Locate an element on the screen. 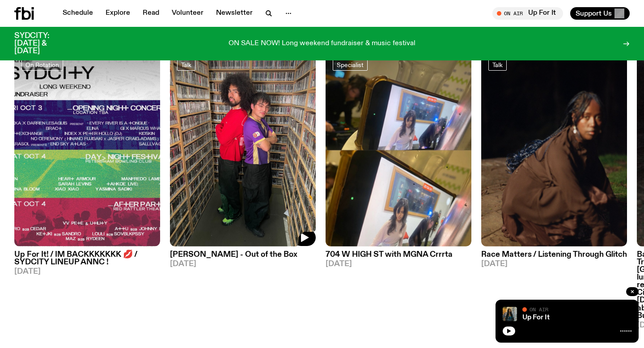 This screenshot has height=348, width=644. button: Support Us is located at coordinates (600, 13).